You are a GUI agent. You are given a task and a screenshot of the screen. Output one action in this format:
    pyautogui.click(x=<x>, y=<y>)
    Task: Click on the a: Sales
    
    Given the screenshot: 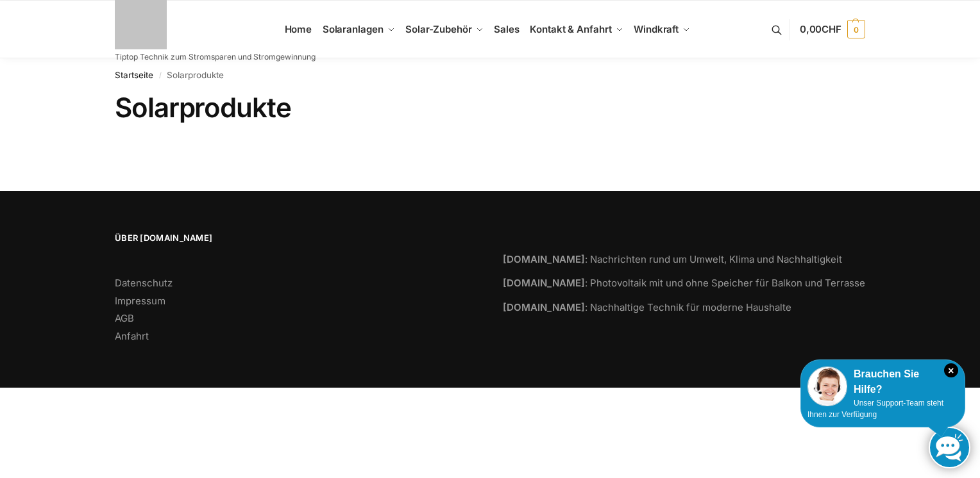 What is the action you would take?
    pyautogui.click(x=507, y=30)
    